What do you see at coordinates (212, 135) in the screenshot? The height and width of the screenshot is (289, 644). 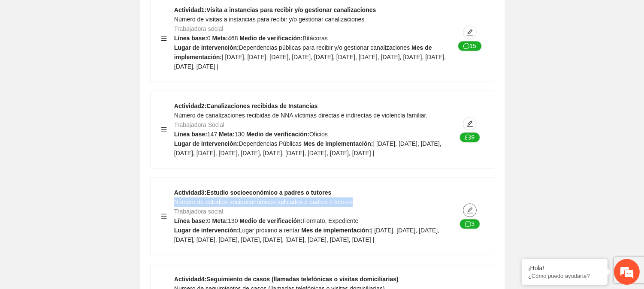 I see `span: 147` at bounding box center [212, 135].